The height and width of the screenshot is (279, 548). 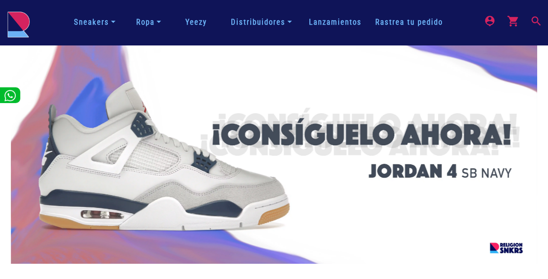 I want to click on mat-icon: person_pin, so click(x=489, y=20).